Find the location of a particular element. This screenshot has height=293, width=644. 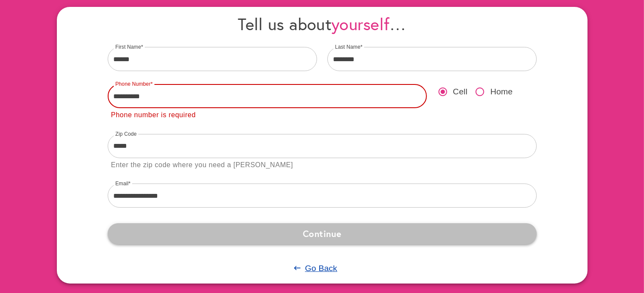

button: Continue is located at coordinates (322, 233).